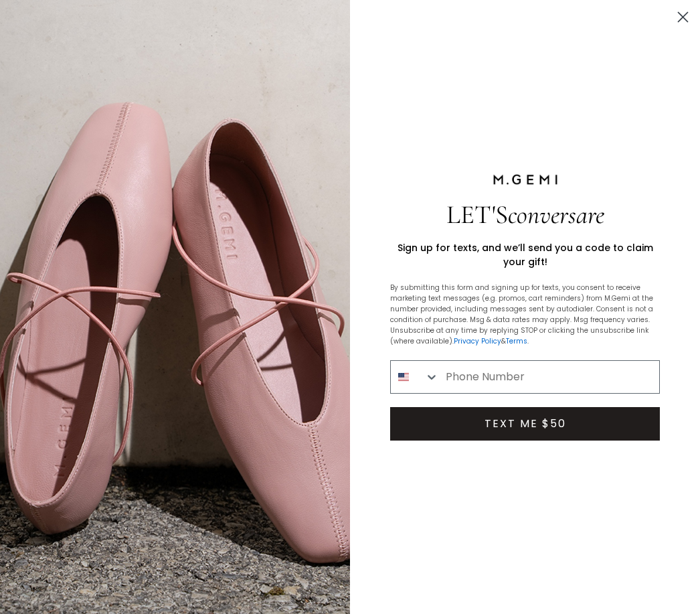 This screenshot has width=700, height=614. Describe the element at coordinates (525, 254) in the screenshot. I see `span: Sign up for texts, and we’ll send you a code to claim your gift!` at that location.